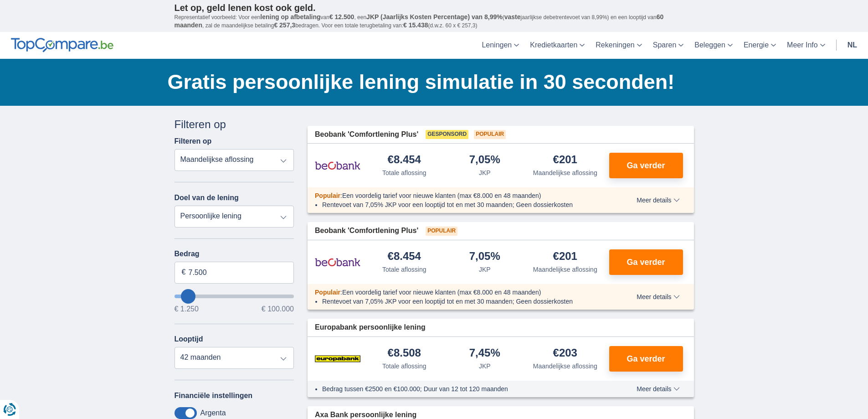 The width and height of the screenshot is (868, 419). What do you see at coordinates (618, 45) in the screenshot?
I see `a: Rekeningen` at bounding box center [618, 45].